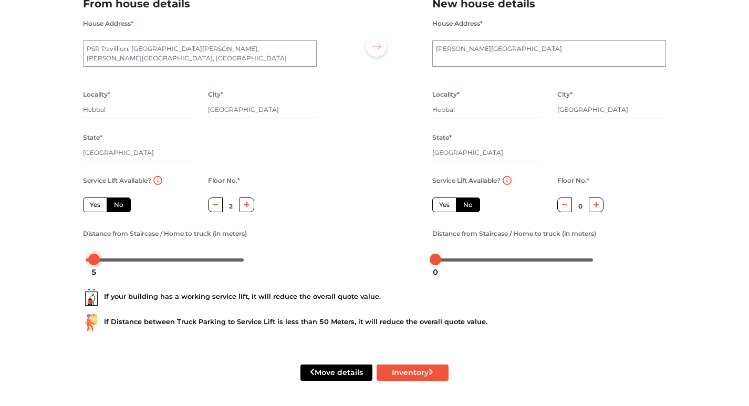 Image resolution: width=749 pixels, height=406 pixels. I want to click on div: 0, so click(435, 272).